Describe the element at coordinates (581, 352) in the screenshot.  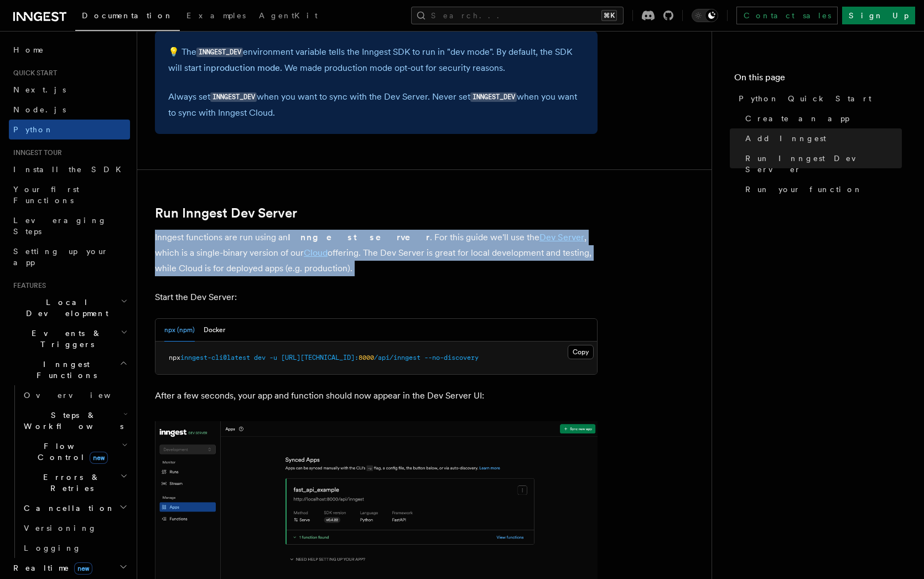
I see `button: Copy` at that location.